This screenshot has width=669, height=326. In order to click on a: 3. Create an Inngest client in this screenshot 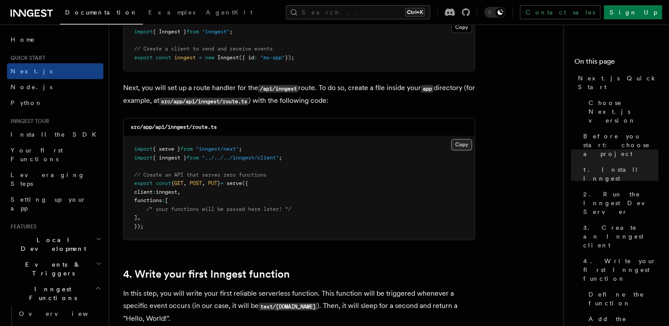, I will do `click(619, 237)`.